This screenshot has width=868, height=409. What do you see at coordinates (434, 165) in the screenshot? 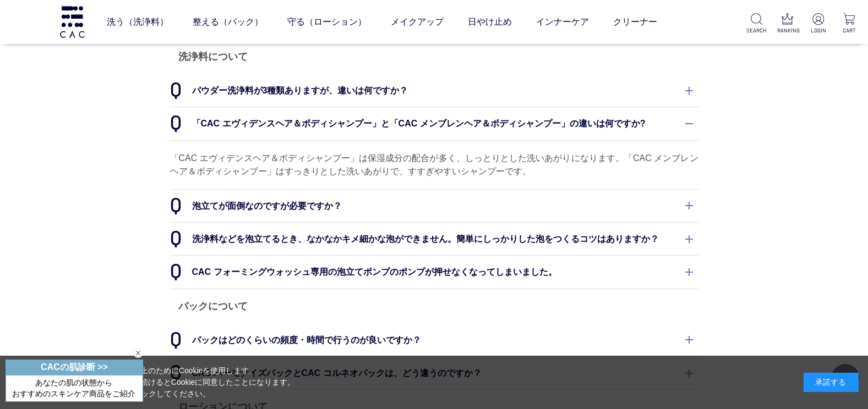
I see `p: 「CAC エヴィデンスヘア＆ボディシャンプー」は保湿成分の配合が多く、しっとりとした洗いあがりになります。「CAC メンブレンヘア＆ボディシャンプー」はすっきりとした洗いあがりで、すすぎやすいシ...` at bounding box center [434, 165].